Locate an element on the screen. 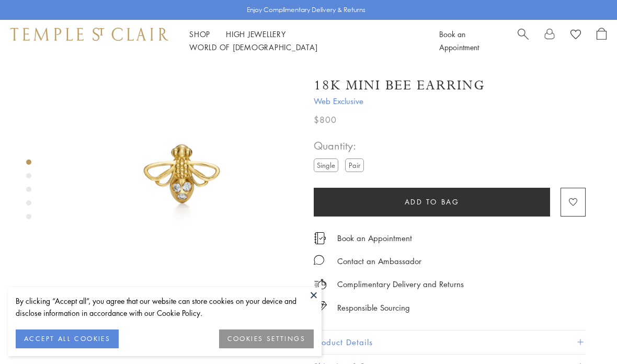 This screenshot has height=364, width=617. span: $800 is located at coordinates (325, 119).